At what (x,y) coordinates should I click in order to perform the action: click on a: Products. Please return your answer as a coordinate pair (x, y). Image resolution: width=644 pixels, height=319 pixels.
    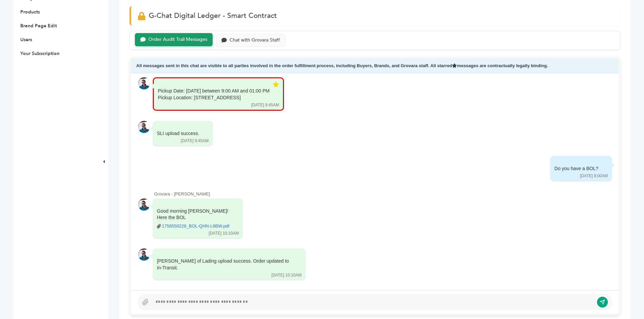
    Looking at the image, I should click on (30, 12).